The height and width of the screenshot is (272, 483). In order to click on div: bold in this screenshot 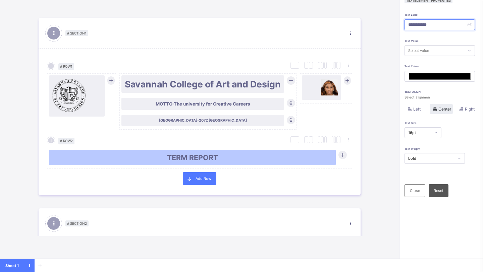, I will do `click(431, 159)`.